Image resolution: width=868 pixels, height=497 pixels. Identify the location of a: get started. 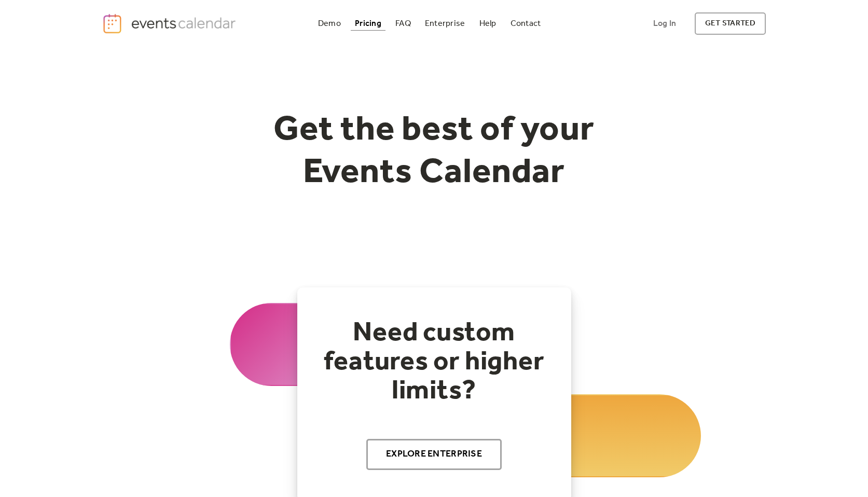
(730, 23).